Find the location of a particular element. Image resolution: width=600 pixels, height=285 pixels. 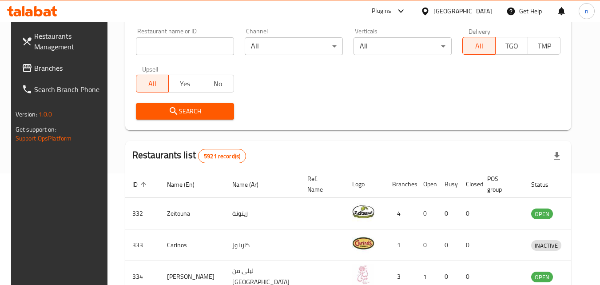

span: ID is located at coordinates (141, 184).